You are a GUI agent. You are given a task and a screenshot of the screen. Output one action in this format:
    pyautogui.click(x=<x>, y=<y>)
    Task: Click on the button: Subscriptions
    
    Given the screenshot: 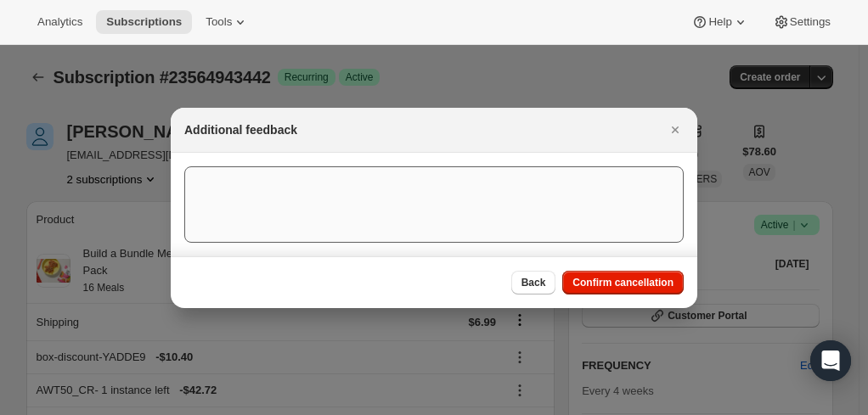 What is the action you would take?
    pyautogui.click(x=143, y=23)
    